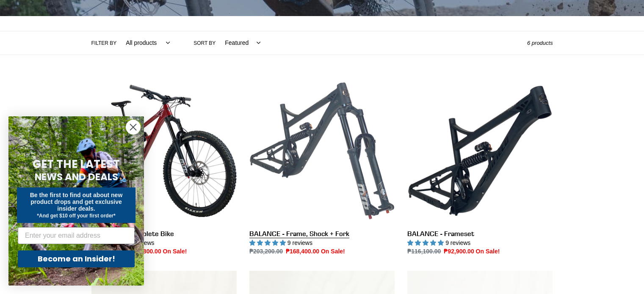 This screenshot has width=644, height=294. What do you see at coordinates (76, 177) in the screenshot?
I see `span: NEWS AND DEALS` at bounding box center [76, 177].